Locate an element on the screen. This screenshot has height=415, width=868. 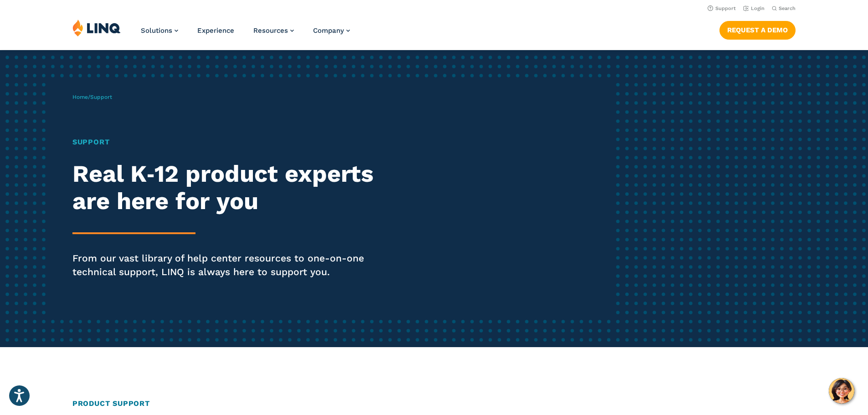
a: Request a Demo is located at coordinates (757, 30).